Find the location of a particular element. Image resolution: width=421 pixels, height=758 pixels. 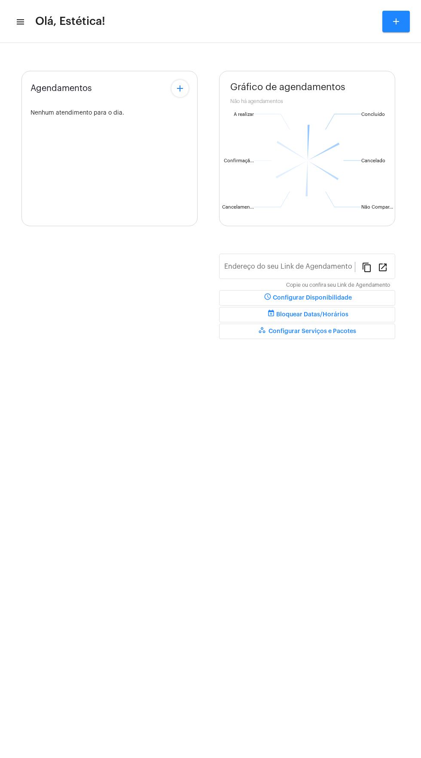

span: Bloquear Datas/Horários is located at coordinates (307, 315).